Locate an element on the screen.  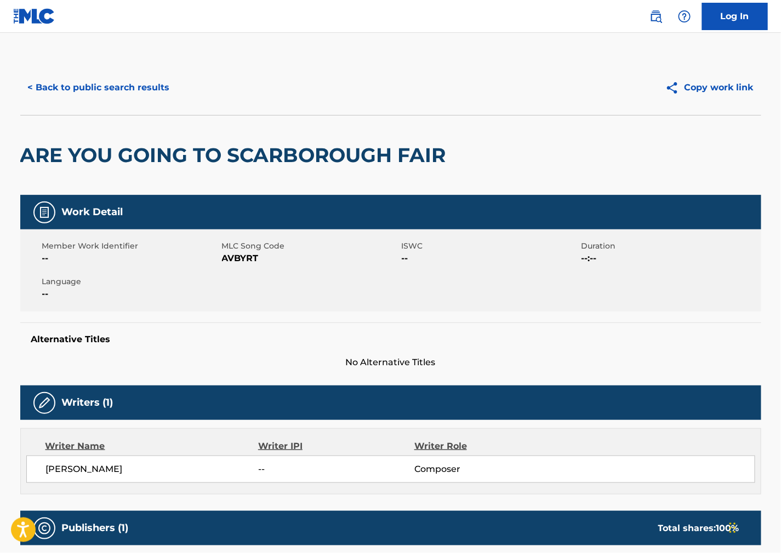
a: Log In is located at coordinates (735, 16).